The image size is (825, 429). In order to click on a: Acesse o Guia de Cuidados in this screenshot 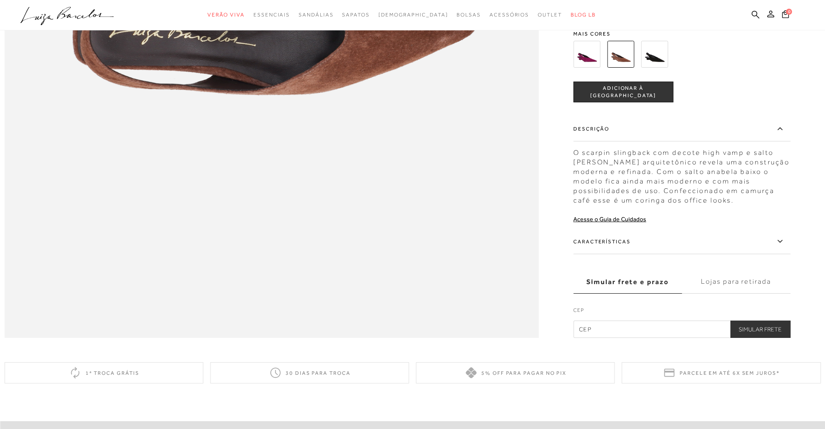, I will do `click(610, 219)`.